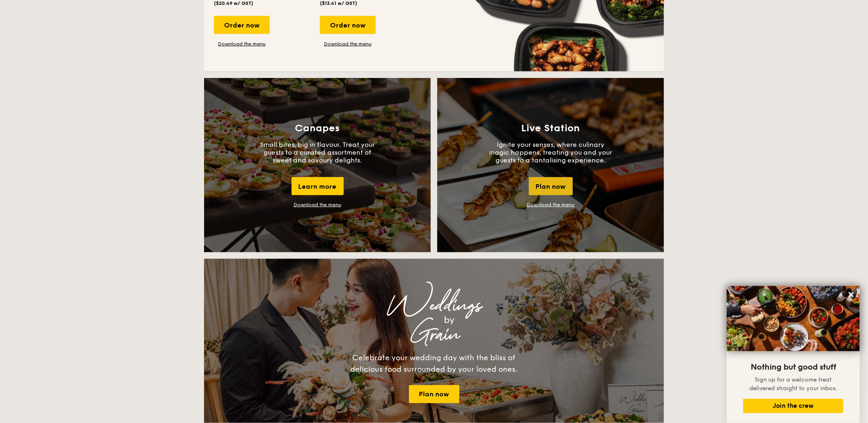 The image size is (868, 423). Describe the element at coordinates (550, 152) in the screenshot. I see `p: Ignite your senses, where culinary magic happens, treating you and your guests to a tantalising e...` at that location.